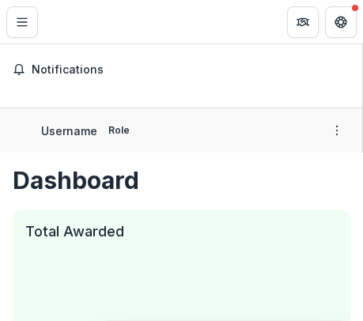 This screenshot has height=321, width=363. What do you see at coordinates (119, 130) in the screenshot?
I see `p: Role` at bounding box center [119, 130].